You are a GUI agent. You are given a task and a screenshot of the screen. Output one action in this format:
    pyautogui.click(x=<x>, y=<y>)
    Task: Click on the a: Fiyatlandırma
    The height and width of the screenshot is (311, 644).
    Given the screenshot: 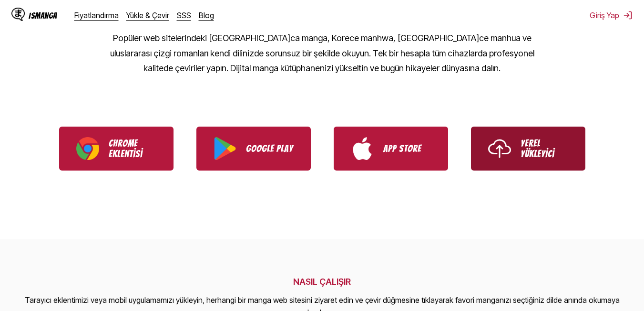 What is the action you would take?
    pyautogui.click(x=96, y=15)
    